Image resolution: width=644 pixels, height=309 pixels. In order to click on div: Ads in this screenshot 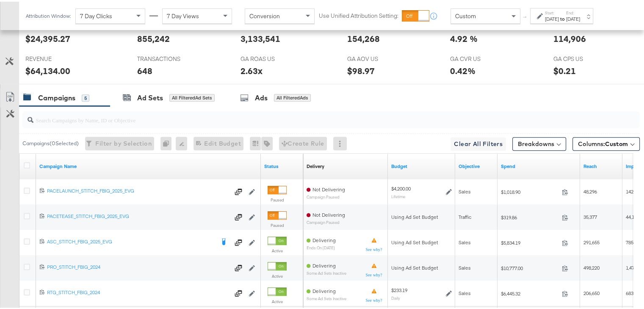, I will do `click(261, 96)`.